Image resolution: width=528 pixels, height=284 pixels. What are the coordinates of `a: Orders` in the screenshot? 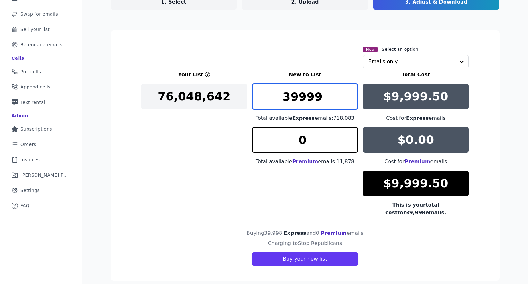 It's located at (41, 144).